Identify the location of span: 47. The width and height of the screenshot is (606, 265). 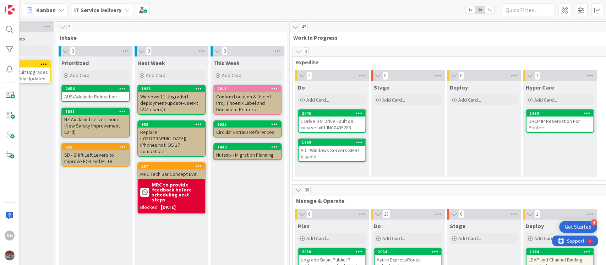
(304, 27).